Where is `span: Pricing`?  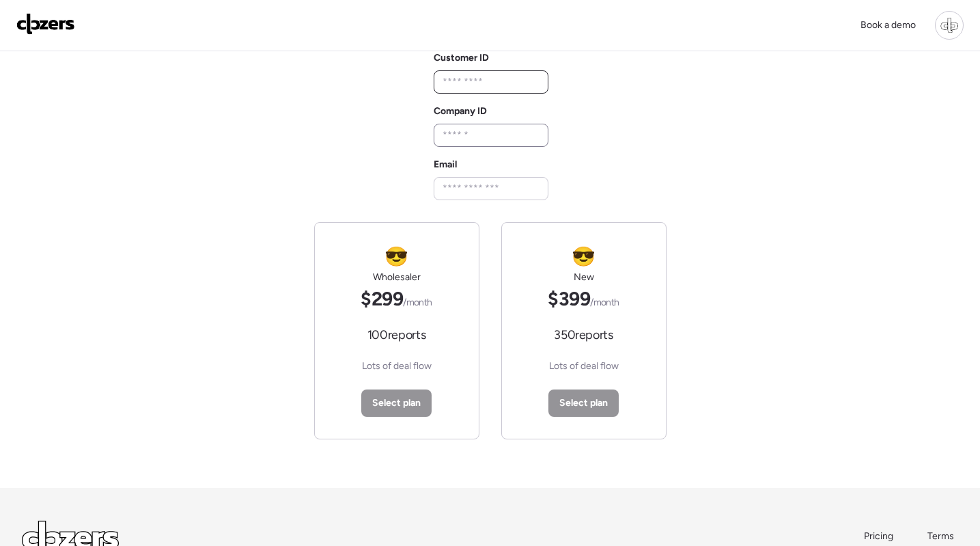
span: Pricing is located at coordinates (879, 536).